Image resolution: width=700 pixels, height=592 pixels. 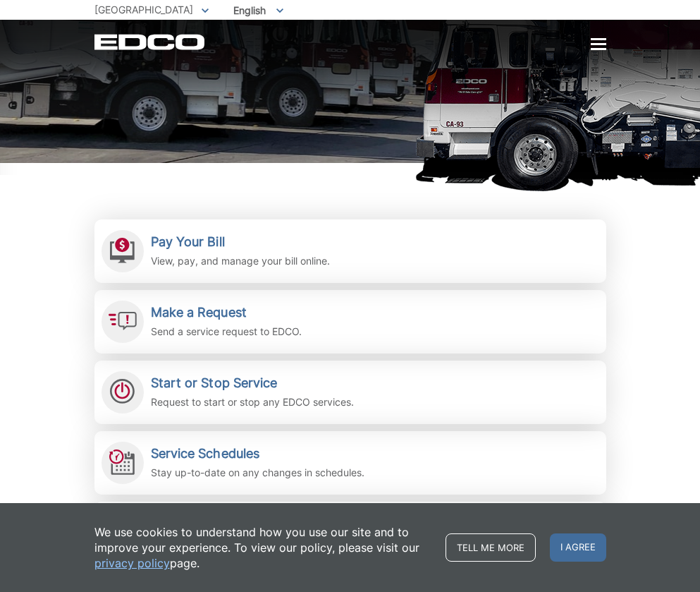 I want to click on p: We use cookies to understand how you use our site and to improve your experience. To view our pol..., so click(x=263, y=547).